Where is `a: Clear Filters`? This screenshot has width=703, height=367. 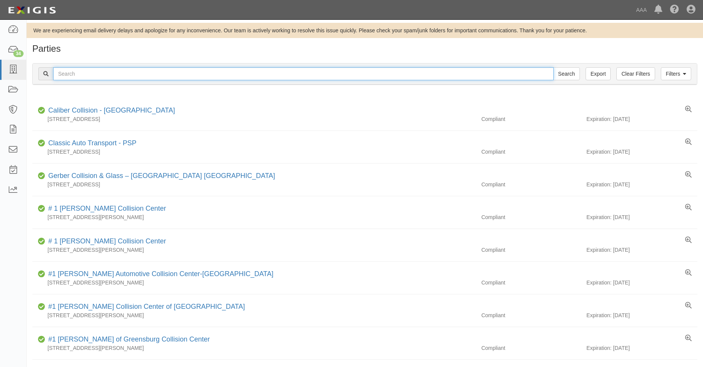
a: Clear Filters is located at coordinates (635, 74).